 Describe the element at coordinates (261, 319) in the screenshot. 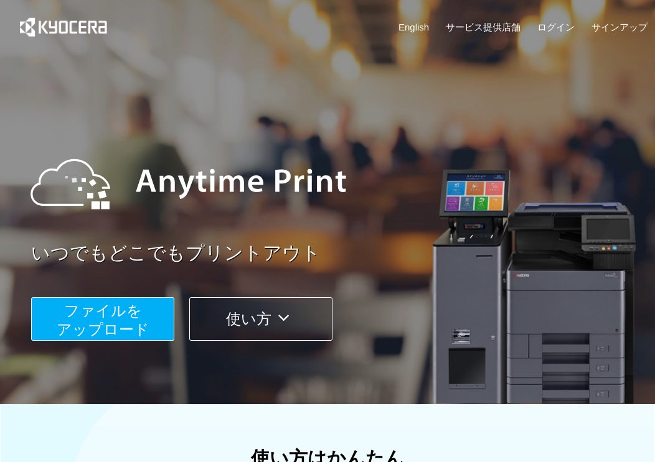

I see `button: 使い方` at that location.